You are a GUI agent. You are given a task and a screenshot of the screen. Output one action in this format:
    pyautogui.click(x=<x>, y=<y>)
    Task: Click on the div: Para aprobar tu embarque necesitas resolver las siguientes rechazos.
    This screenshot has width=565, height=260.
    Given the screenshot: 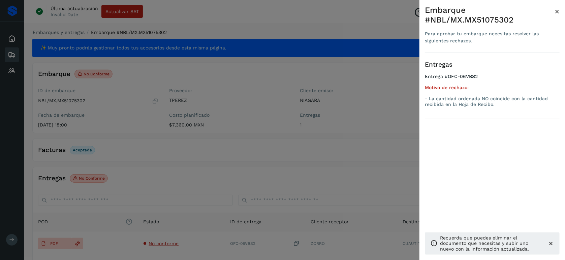 What is the action you would take?
    pyautogui.click(x=489, y=37)
    